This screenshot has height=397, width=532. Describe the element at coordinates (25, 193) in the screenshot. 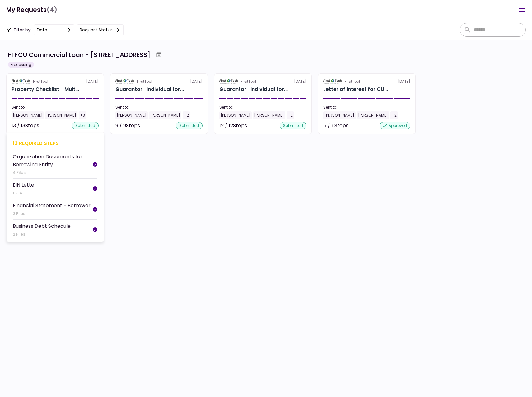

I see `div: 1 File` at that location.